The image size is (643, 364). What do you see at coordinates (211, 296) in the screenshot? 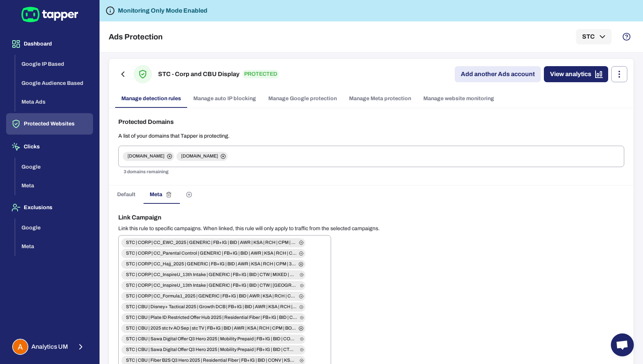
I see `span: STC | CORP | CC_Formula1_2025 | GENERIC | FB+IG | BID | AWR | KSA | RCH | CPM | 38638 | Mass` at bounding box center [211, 296].